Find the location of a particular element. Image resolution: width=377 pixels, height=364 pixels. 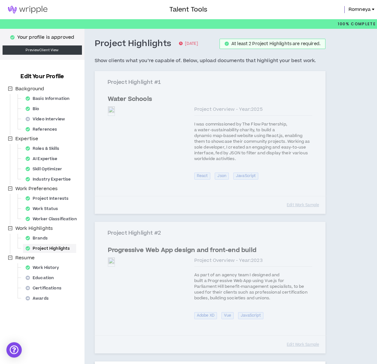

span: Expertise is located at coordinates (27, 139).